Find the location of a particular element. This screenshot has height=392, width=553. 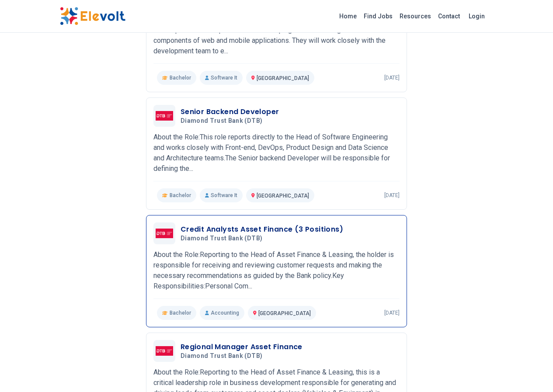

h3: Senior Backend Developer is located at coordinates (230, 112).